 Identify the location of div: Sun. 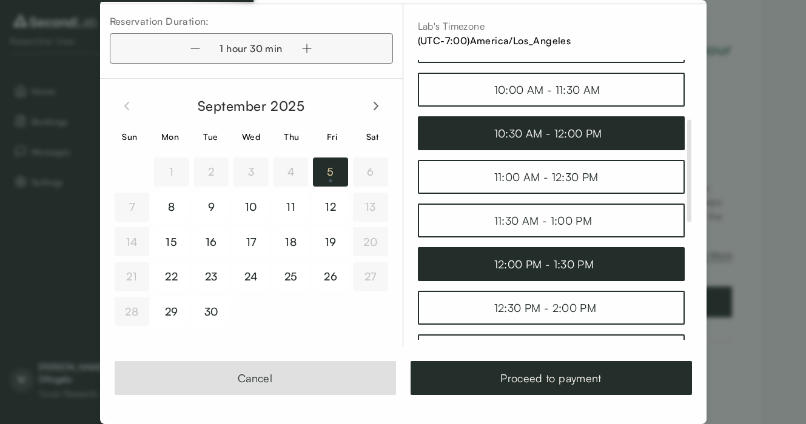
(130, 136).